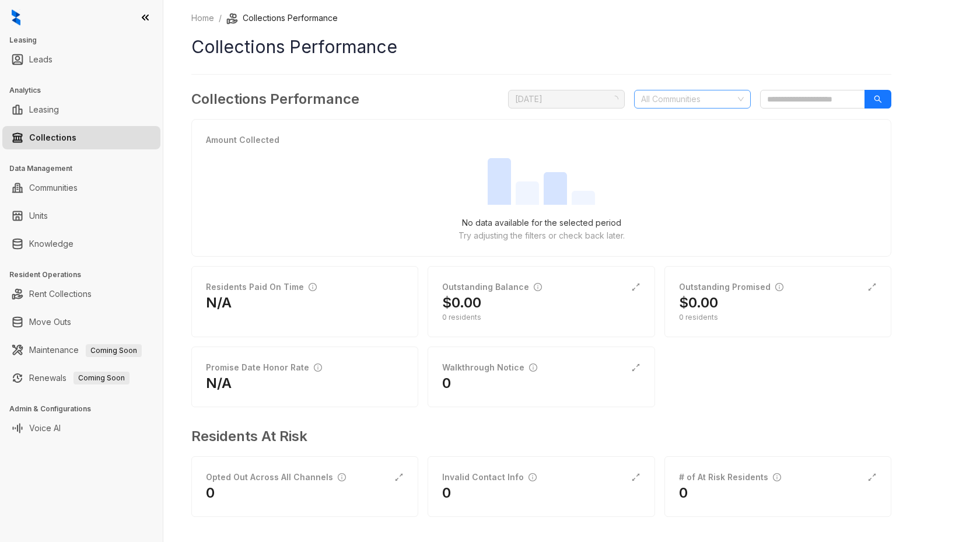 This screenshot has width=980, height=542. I want to click on a: Leads, so click(41, 59).